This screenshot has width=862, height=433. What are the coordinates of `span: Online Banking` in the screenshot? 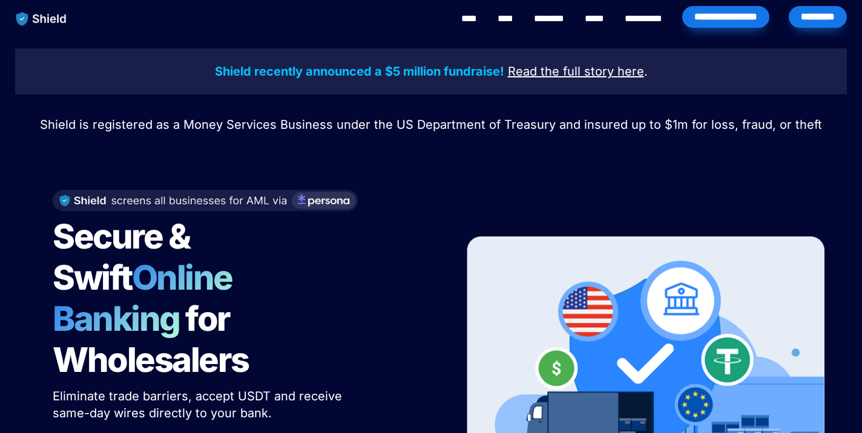 It's located at (148, 298).